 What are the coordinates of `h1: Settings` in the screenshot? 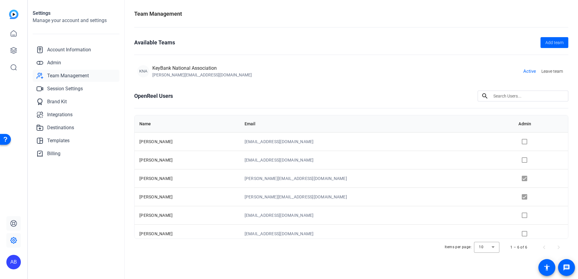 It's located at (76, 13).